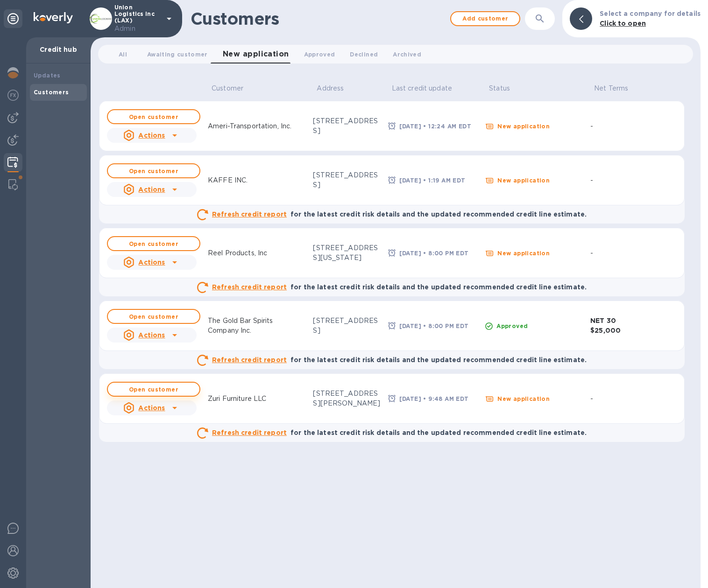 The image size is (708, 588). Describe the element at coordinates (228, 180) in the screenshot. I see `p: KAFFE INC.` at that location.